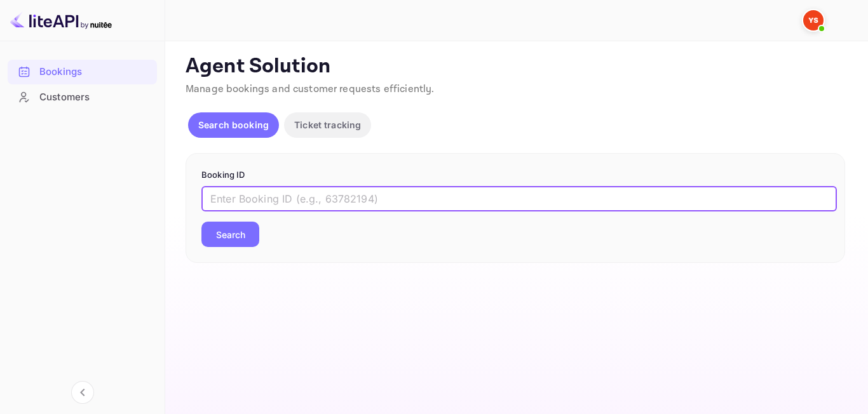 The width and height of the screenshot is (868, 414). What do you see at coordinates (516, 67) in the screenshot?
I see `p: Agent Solution` at bounding box center [516, 67].